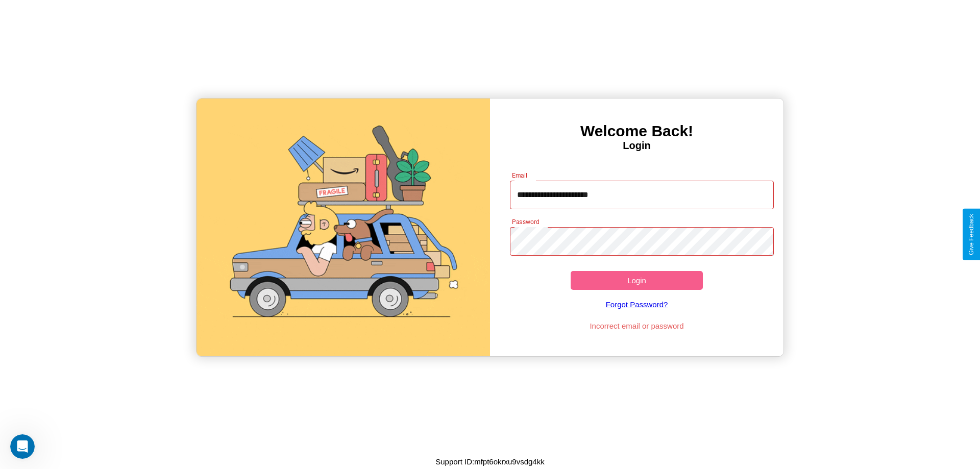  What do you see at coordinates (520, 175) in the screenshot?
I see `label: Email` at bounding box center [520, 175].